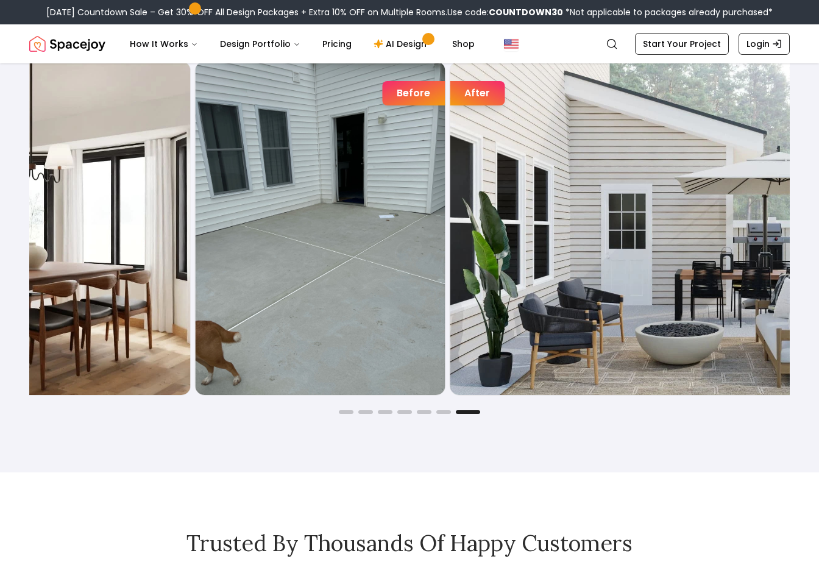  What do you see at coordinates (511, 44) in the screenshot?
I see `img: United States` at bounding box center [511, 44].